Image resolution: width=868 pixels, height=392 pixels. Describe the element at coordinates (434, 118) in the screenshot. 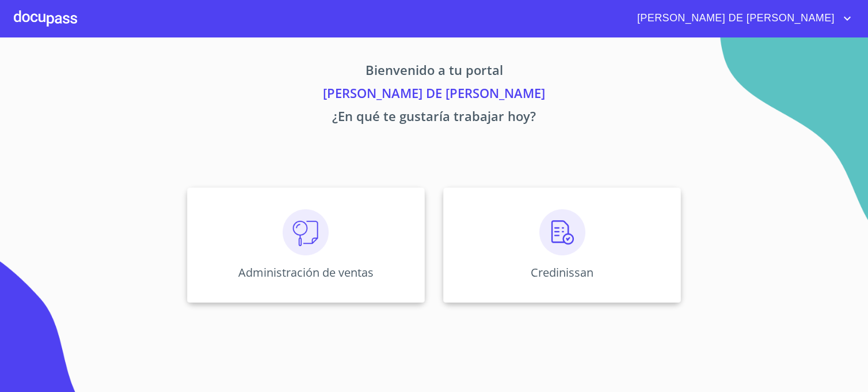

I see `p: ¿En qué te gustaría trabajar hoy?` at that location.